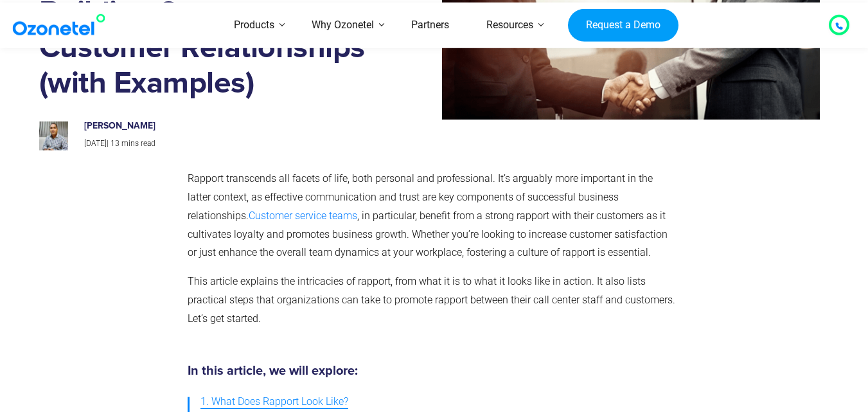 This screenshot has height=412, width=868. What do you see at coordinates (510, 25) in the screenshot?
I see `a: Resources` at bounding box center [510, 25].